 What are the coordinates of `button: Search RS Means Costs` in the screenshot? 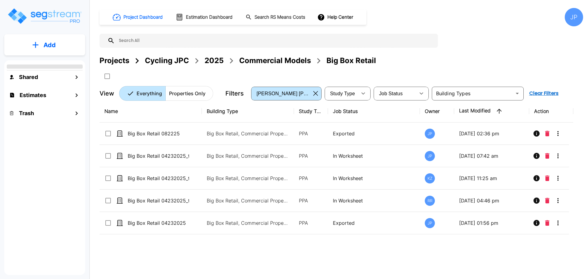 It's located at (276, 17).